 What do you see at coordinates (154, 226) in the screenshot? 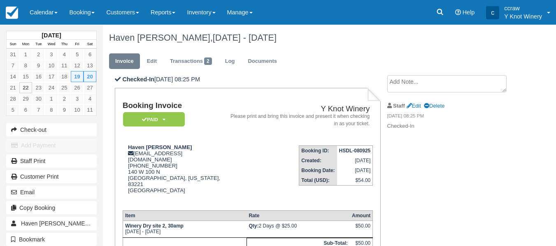
I see `strong: Winery Dry site 2, 30amp` at bounding box center [154, 226].